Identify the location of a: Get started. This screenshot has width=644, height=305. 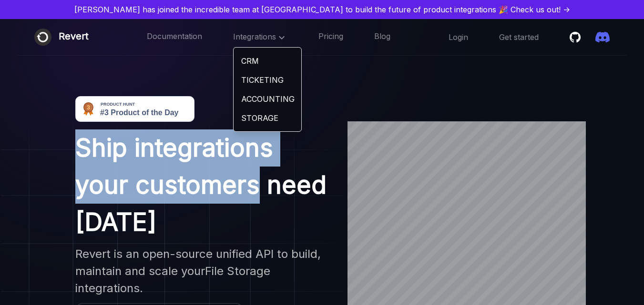
(519, 37).